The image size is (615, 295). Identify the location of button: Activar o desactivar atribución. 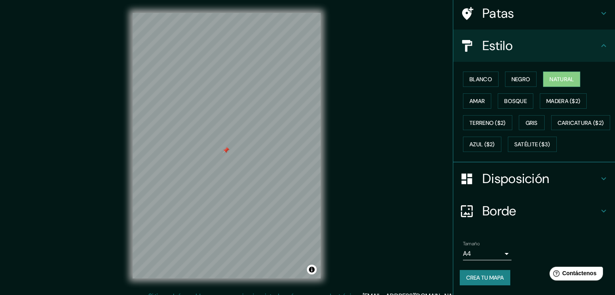
(312, 270).